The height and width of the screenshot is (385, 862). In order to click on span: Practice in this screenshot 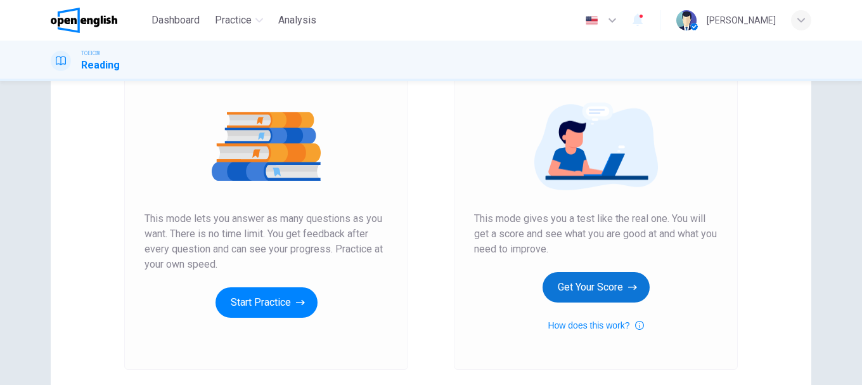, I will do `click(233, 20)`.